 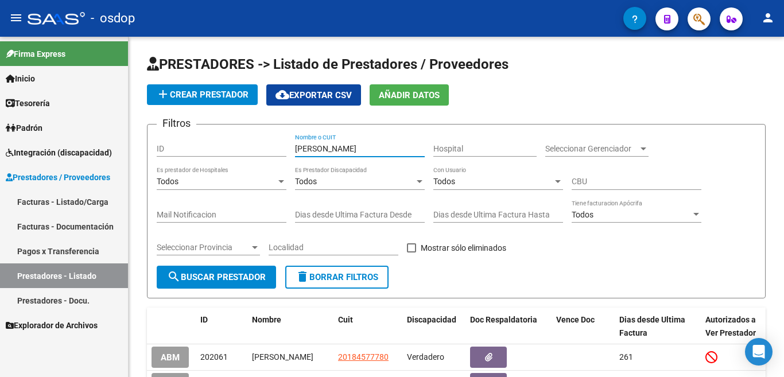 I want to click on datatable-header-cell: Dias desde Ultima Factura, so click(x=658, y=327).